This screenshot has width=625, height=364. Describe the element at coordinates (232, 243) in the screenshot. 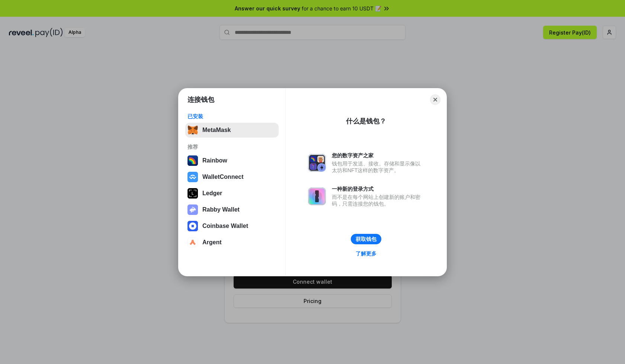

I see `button: Argent` at that location.